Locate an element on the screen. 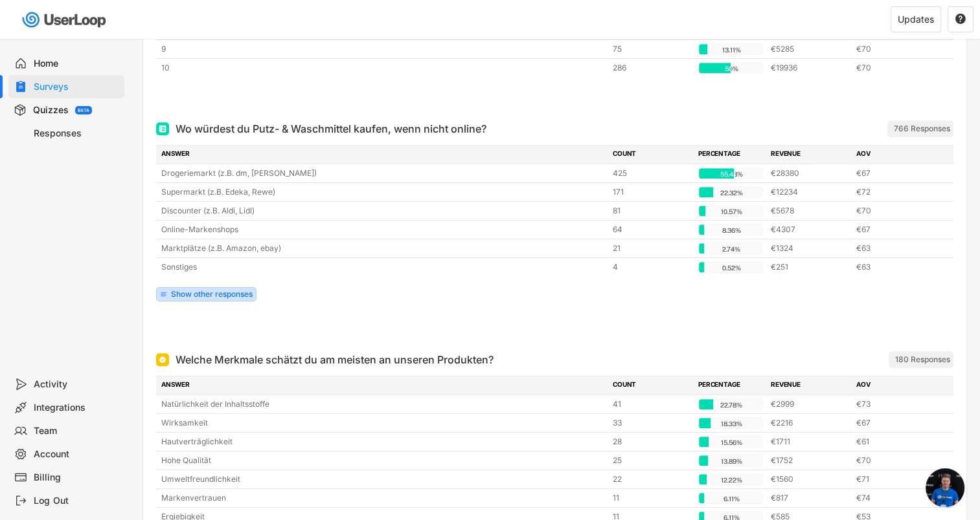 This screenshot has width=980, height=520. div: €5678 is located at coordinates (810, 211).